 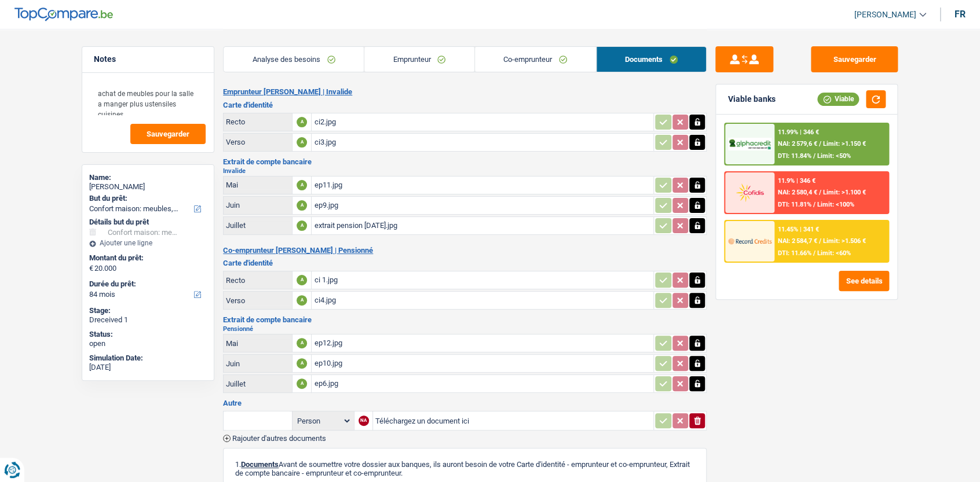 I want to click on img: Cofidis, so click(x=750, y=192).